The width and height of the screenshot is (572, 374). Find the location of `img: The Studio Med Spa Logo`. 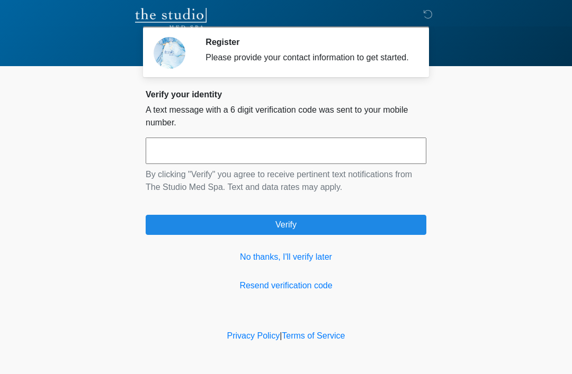

img: The Studio Med Spa Logo is located at coordinates (170, 19).